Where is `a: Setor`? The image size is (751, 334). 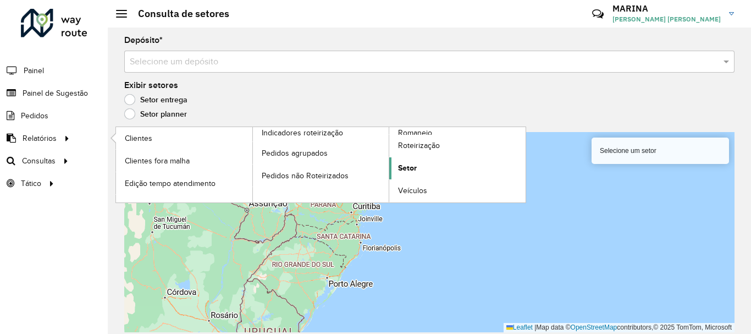
a: Setor is located at coordinates (457, 168).